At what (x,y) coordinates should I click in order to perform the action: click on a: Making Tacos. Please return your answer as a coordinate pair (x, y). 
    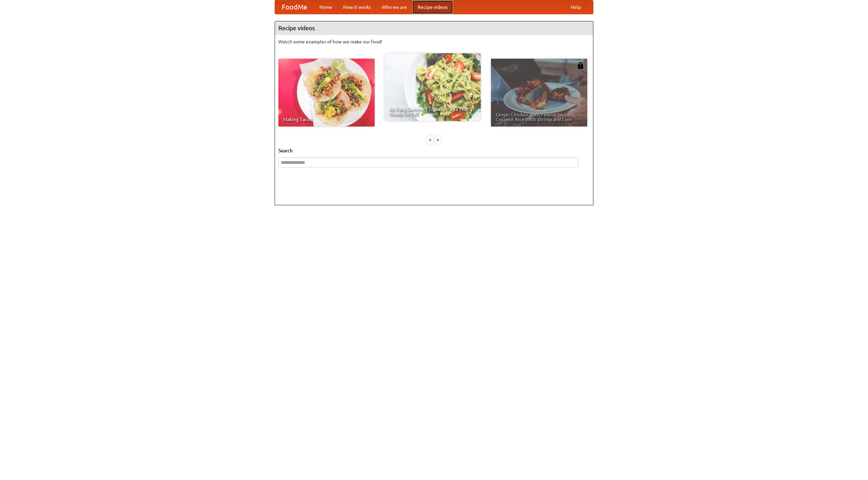
    Looking at the image, I should click on (327, 93).